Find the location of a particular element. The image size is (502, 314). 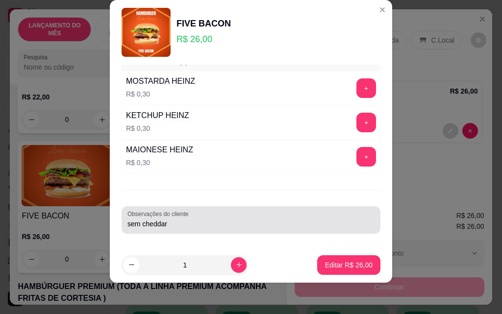

label: Observações do cliente is located at coordinates (159, 214).